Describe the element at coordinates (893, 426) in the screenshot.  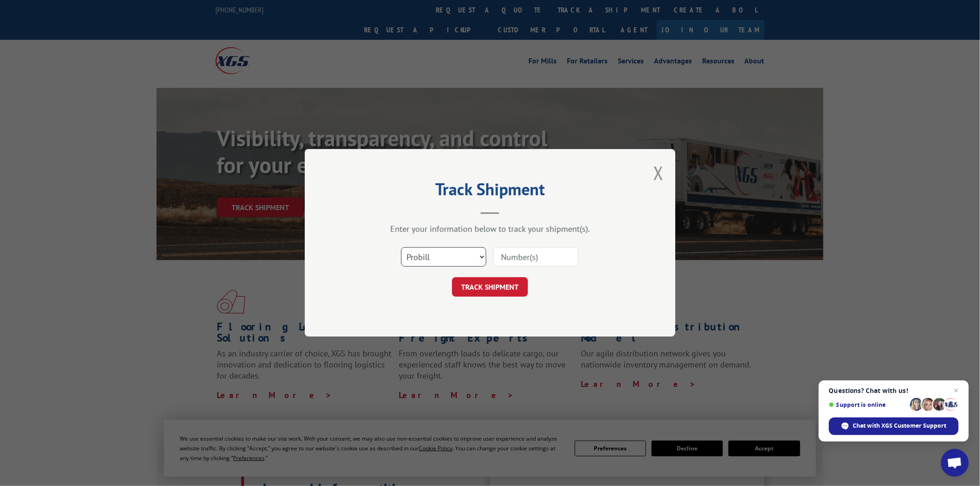
I see `div: Chat with XGS Customer Support` at that location.